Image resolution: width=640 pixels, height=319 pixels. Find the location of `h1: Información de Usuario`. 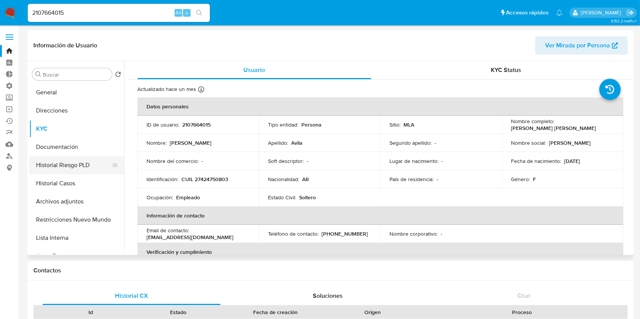

h1: Información de Usuario is located at coordinates (65, 46).